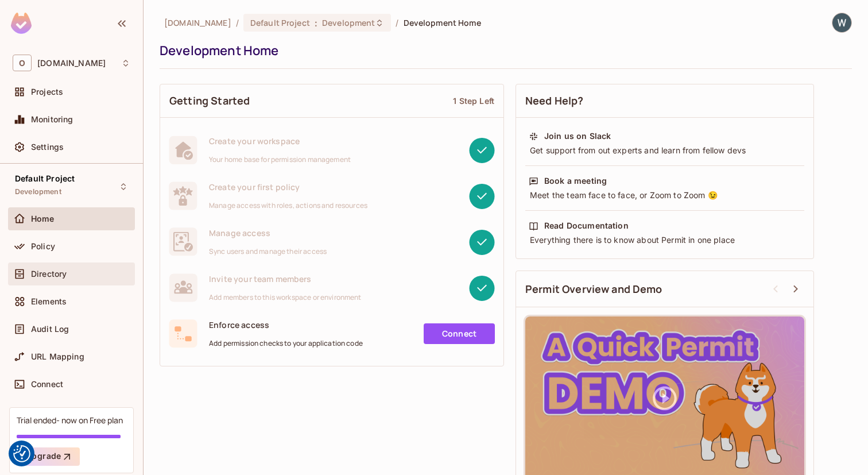 This screenshot has height=475, width=868. I want to click on span: Invite your team members, so click(286, 279).